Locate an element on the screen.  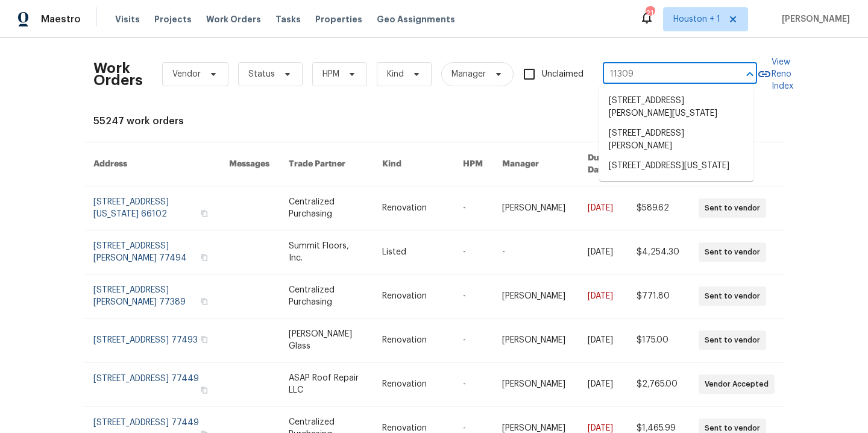
span: Manager is located at coordinates (468, 74).